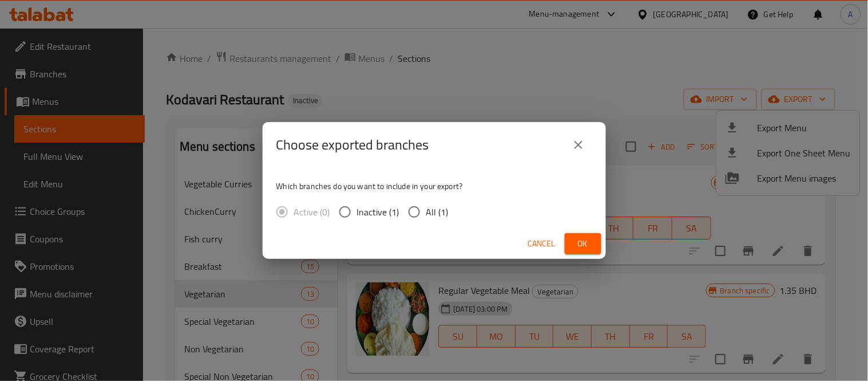 Image resolution: width=868 pixels, height=381 pixels. Describe the element at coordinates (437, 212) in the screenshot. I see `span: All (1)` at that location.